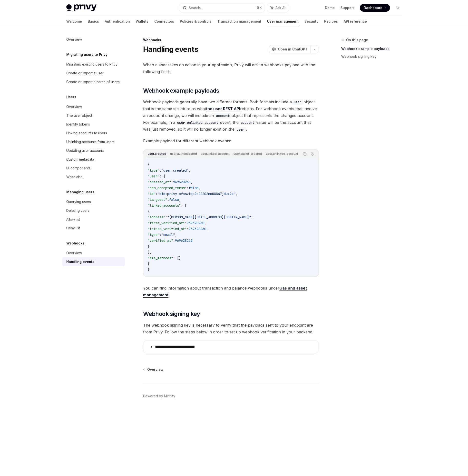  I want to click on span: "first_verified_at", so click(166, 223).